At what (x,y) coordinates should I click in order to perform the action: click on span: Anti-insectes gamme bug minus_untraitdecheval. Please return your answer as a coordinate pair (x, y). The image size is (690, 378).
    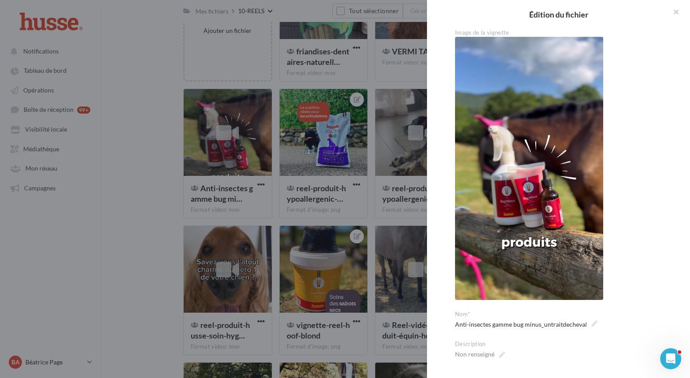
    Looking at the image, I should click on (526, 325).